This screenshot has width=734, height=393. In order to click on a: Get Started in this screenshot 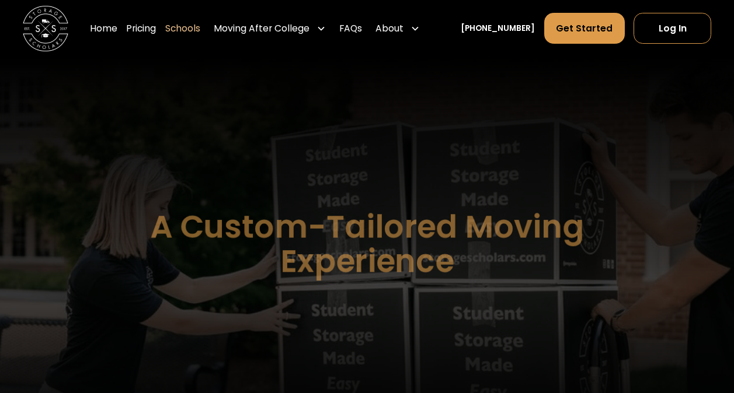, I will do `click(584, 28)`.